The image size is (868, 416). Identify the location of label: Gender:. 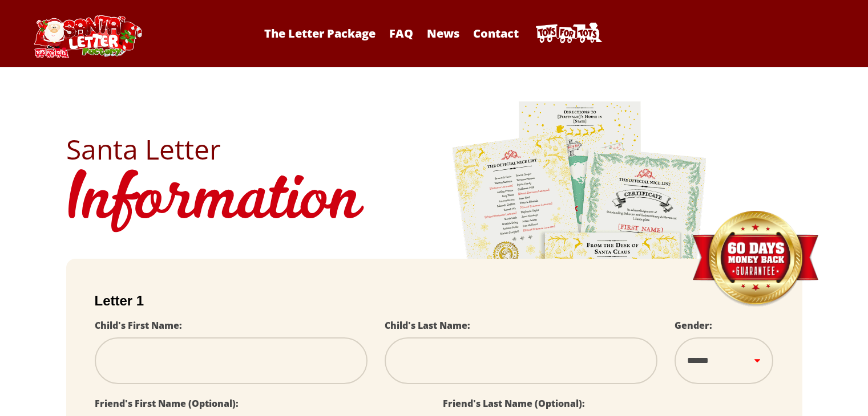
(693, 326).